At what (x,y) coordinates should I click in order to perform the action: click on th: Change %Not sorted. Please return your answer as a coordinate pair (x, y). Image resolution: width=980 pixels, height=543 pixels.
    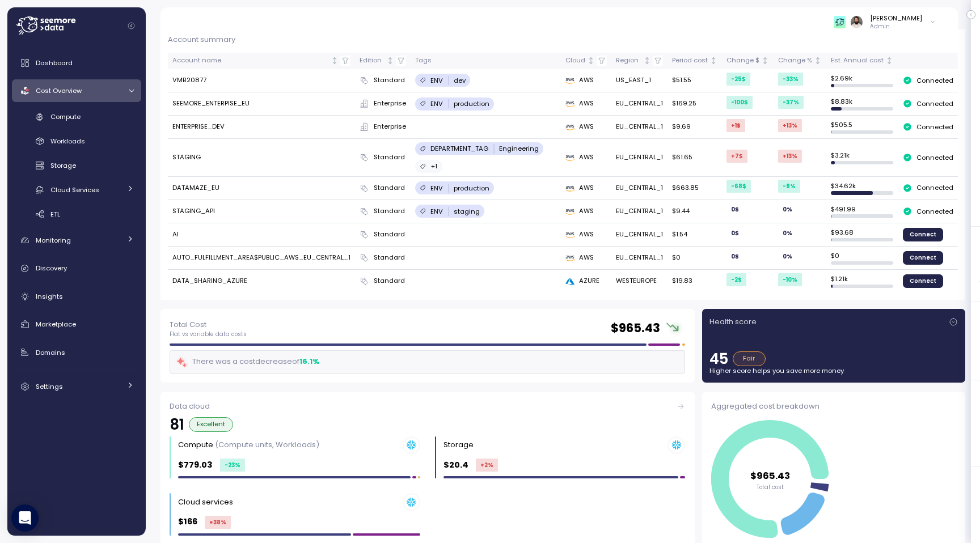
    Looking at the image, I should click on (799, 60).